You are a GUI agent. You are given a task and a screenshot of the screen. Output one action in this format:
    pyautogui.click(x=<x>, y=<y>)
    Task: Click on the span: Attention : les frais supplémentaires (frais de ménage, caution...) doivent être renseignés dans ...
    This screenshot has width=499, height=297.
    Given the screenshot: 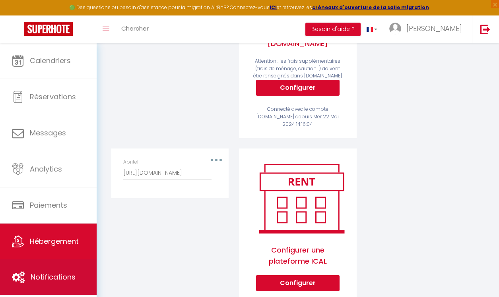 What is the action you would take?
    pyautogui.click(x=297, y=68)
    